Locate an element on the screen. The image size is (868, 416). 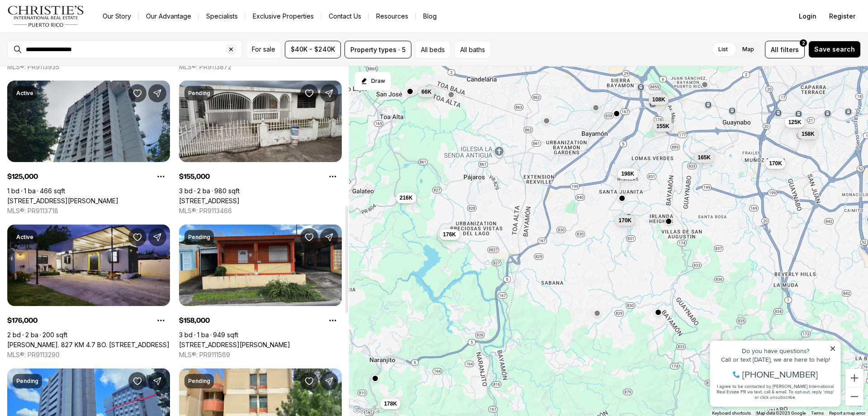
span: 66K is located at coordinates (426, 92).